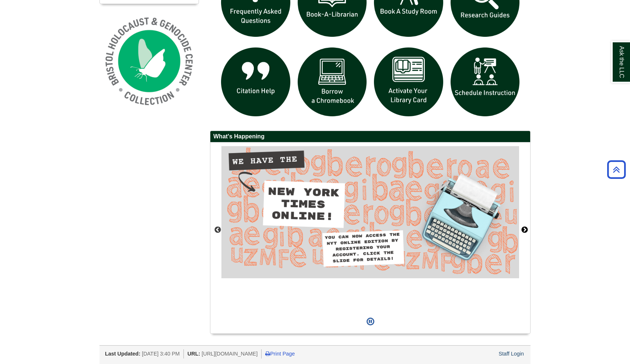 This screenshot has height=364, width=630. Describe the element at coordinates (616, 169) in the screenshot. I see `a: Back to Top` at that location.